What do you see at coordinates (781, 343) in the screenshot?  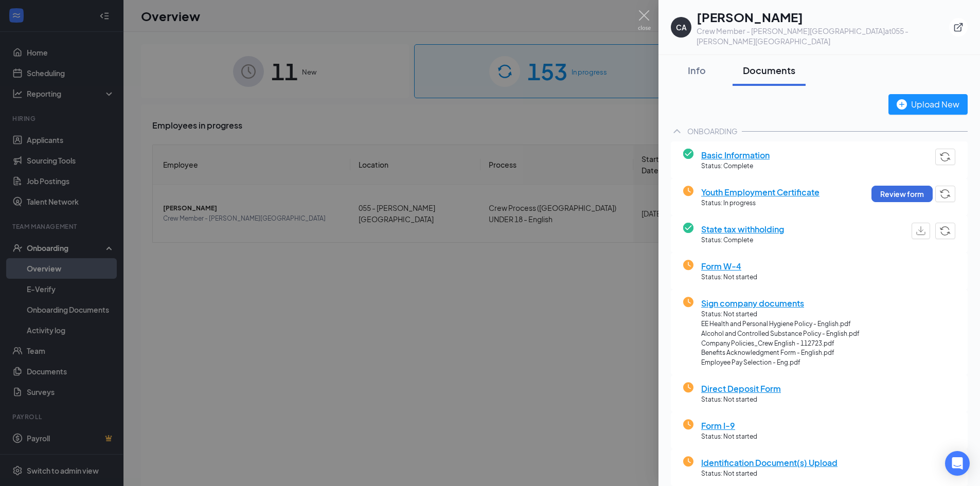 I see `span: Company Policies_Crew English - 112723.pdf` at bounding box center [781, 343].